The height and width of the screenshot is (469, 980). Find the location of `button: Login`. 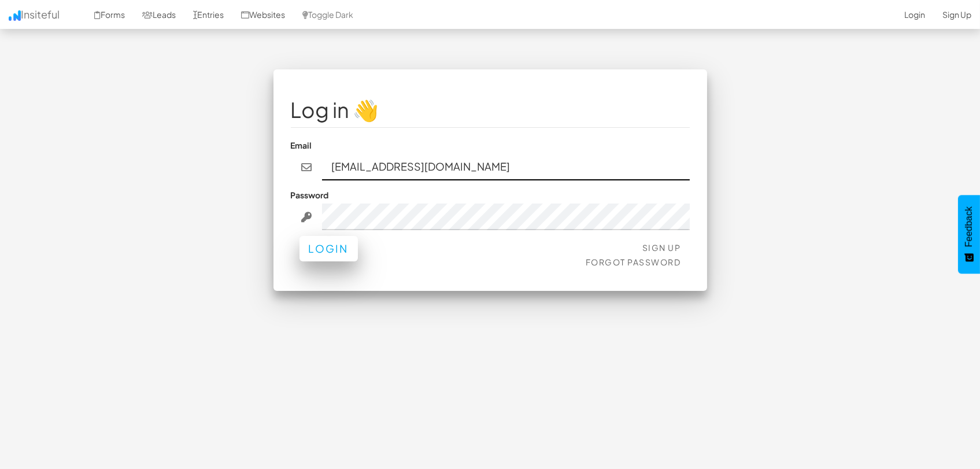

button: Login is located at coordinates (329, 249).